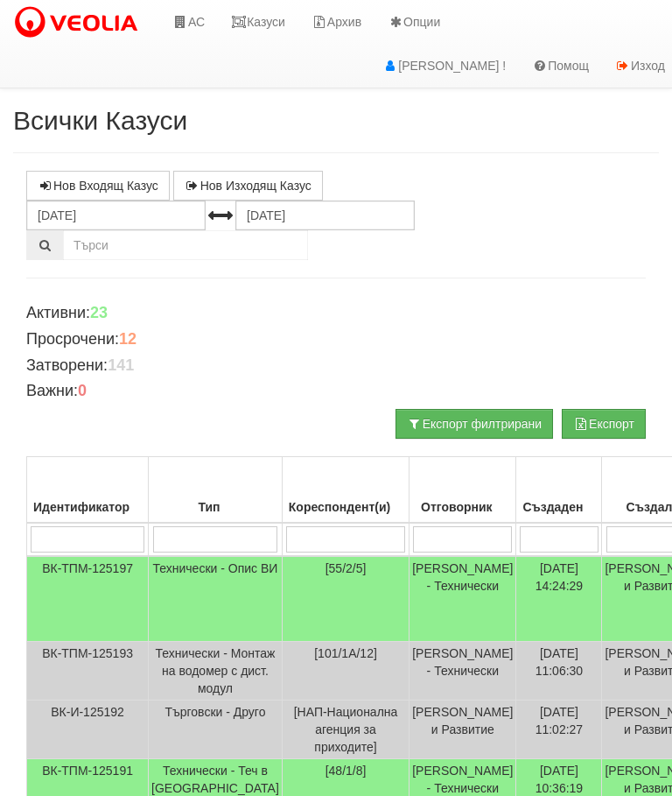 The width and height of the screenshot is (672, 796). Describe the element at coordinates (87, 599) in the screenshot. I see `td: ВК-ТПМ-125197` at that location.